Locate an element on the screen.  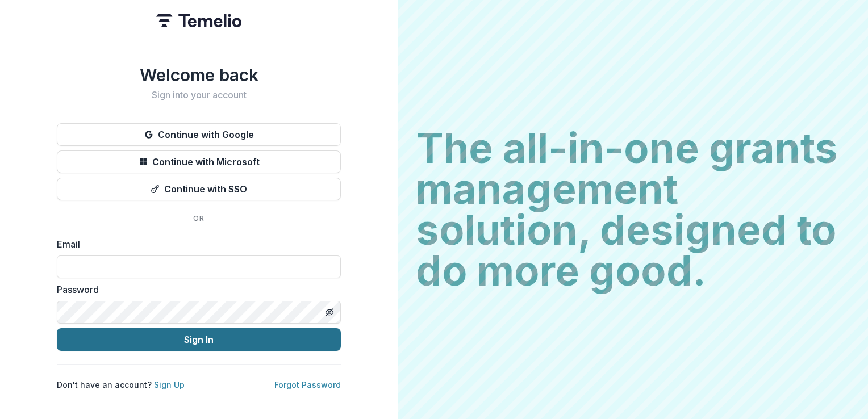
img: Temelio is located at coordinates (199, 20).